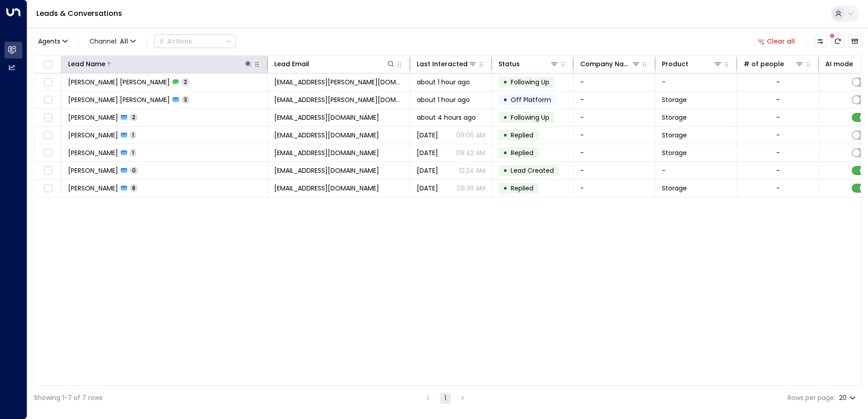  I want to click on p: 09:36 AM, so click(471, 188).